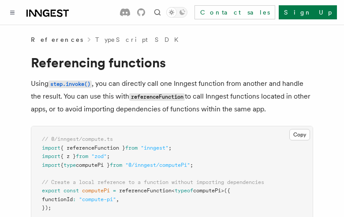 This screenshot has height=217, width=344. What do you see at coordinates (57, 40) in the screenshot?
I see `span: References` at bounding box center [57, 40].